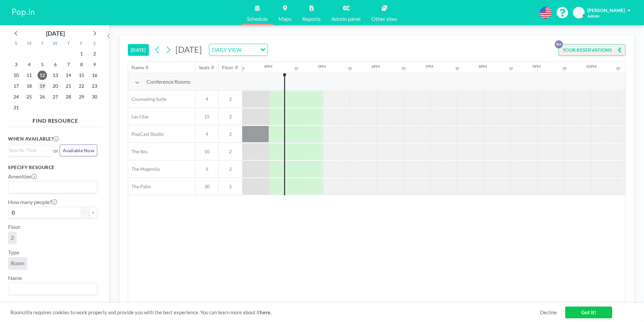 This screenshot has width=644, height=322. I want to click on span: Wednesday, August 20, 2025, so click(55, 86).